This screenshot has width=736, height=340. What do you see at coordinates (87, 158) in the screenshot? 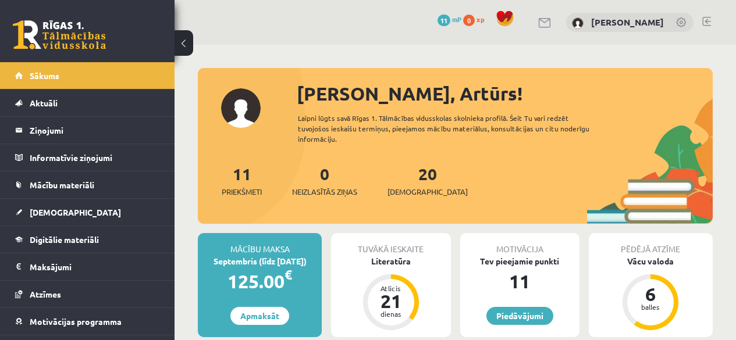
I see `a: Informatīvie ziņojumi` at bounding box center [87, 158].